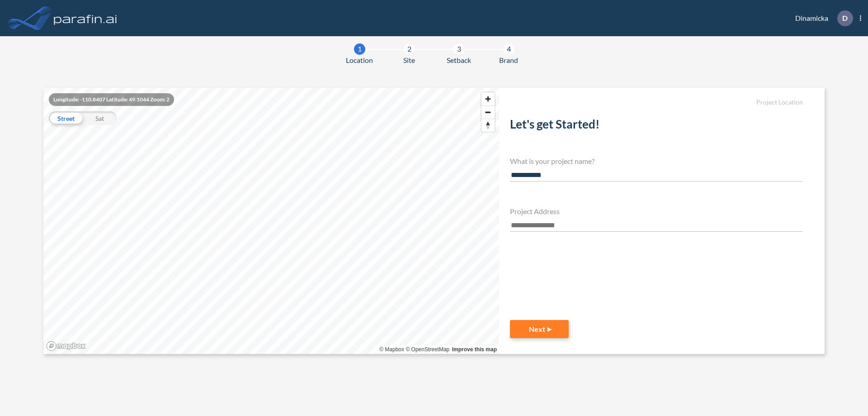 Image resolution: width=868 pixels, height=416 pixels. Describe the element at coordinates (540, 328) in the screenshot. I see `button: Next` at that location.